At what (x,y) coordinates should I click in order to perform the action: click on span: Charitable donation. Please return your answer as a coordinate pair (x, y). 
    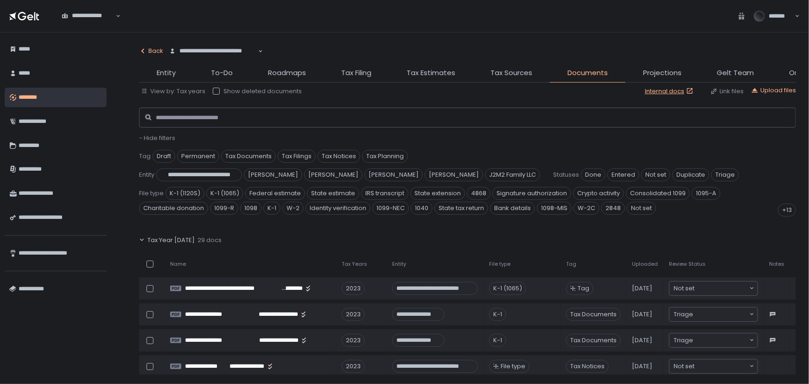
    Looking at the image, I should click on (173, 208).